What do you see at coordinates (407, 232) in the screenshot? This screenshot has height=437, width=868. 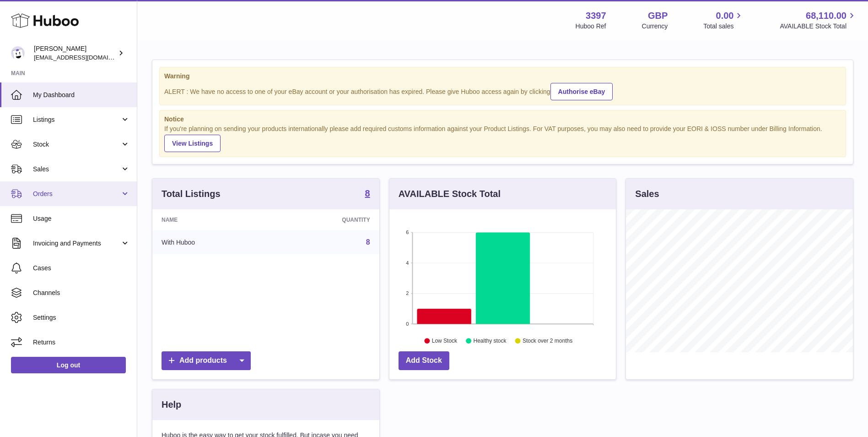 I see `text: 6` at bounding box center [407, 232].